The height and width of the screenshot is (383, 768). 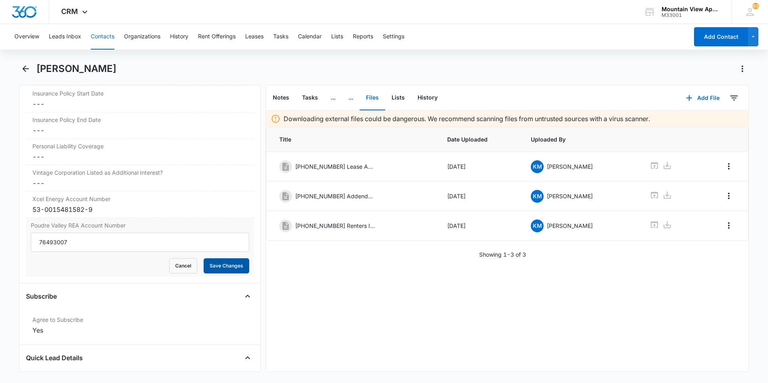 I want to click on label: Poudre Valley REA Account Number, so click(x=140, y=225).